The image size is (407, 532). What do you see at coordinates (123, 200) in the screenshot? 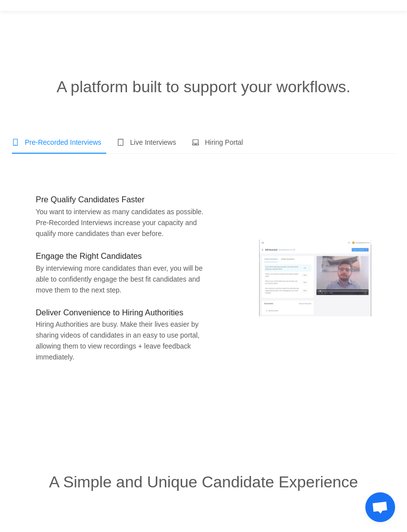
I see `h3: Pre Qualify Candidates Faster` at bounding box center [123, 200].